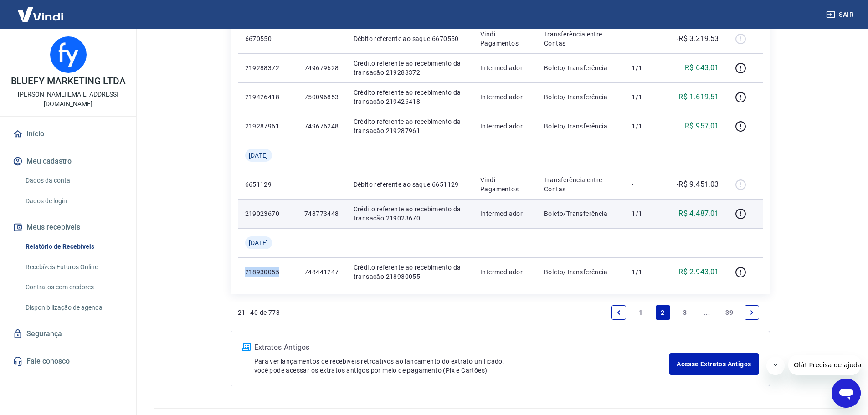 The image size is (868, 415). What do you see at coordinates (685, 313) in the screenshot?
I see `a: Page 3` at bounding box center [685, 313].